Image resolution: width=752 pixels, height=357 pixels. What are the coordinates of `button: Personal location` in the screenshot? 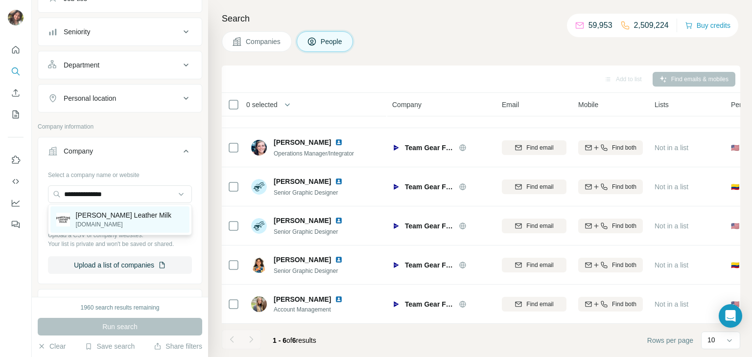 It's located at (120, 98).